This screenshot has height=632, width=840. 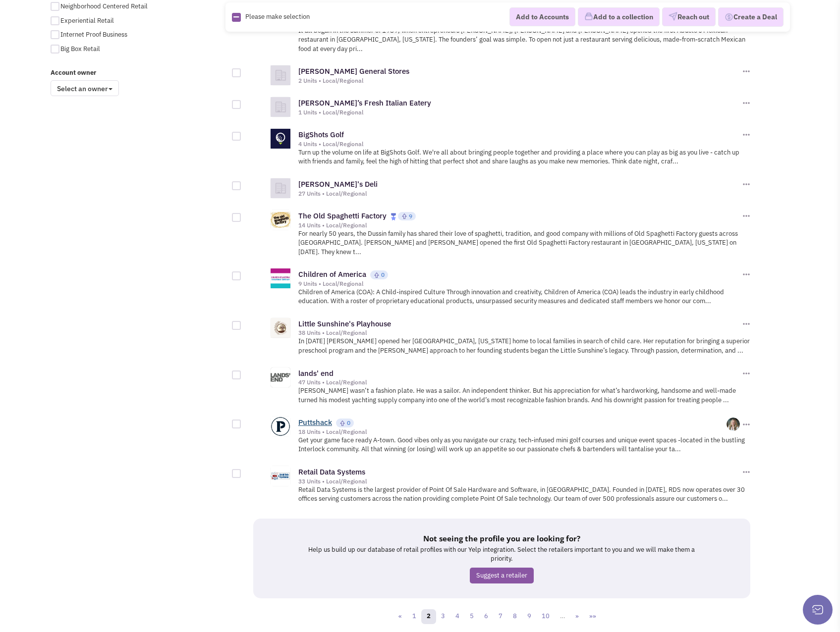 What do you see at coordinates (519, 113) in the screenshot?
I see `div: 1 Units • Local/Regional` at bounding box center [519, 113].